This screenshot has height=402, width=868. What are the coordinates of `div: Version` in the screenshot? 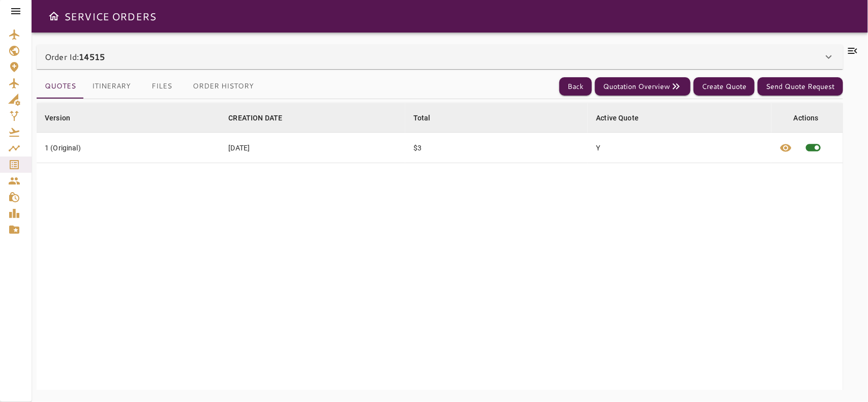 It's located at (57, 118).